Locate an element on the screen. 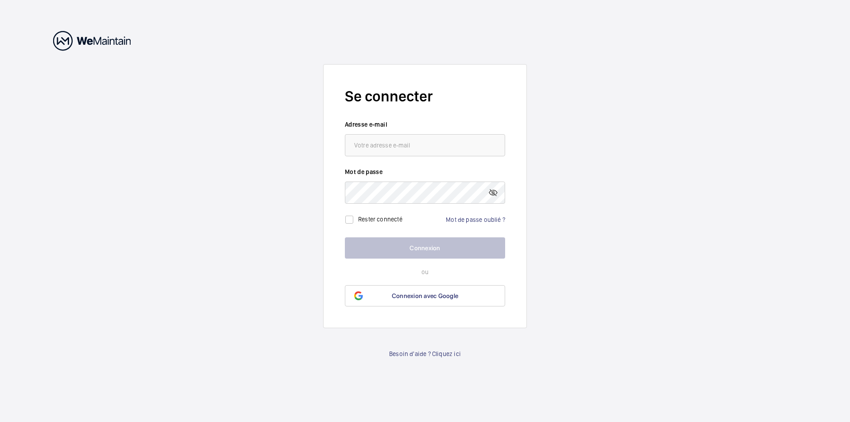 This screenshot has height=422, width=850. label: Mot de passe is located at coordinates (425, 172).